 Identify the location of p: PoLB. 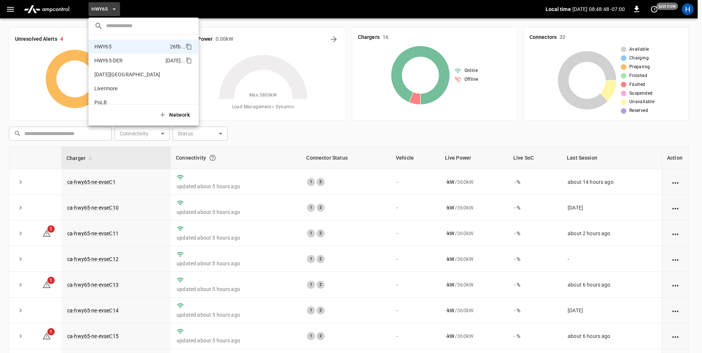
(130, 102).